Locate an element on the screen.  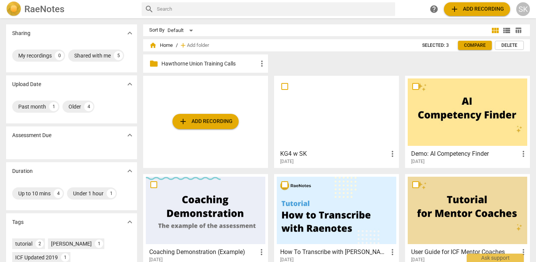
h3: User Guide for ICF Mentor Coaches is located at coordinates (465, 252).